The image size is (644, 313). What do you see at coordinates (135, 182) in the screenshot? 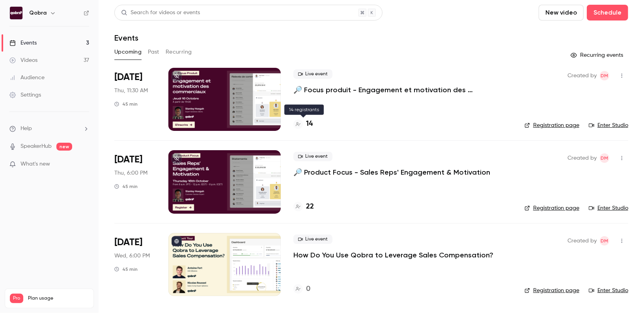
I see `div: Oct 16 Thu, 6:00 PM (Europe/Paris)` at bounding box center [135, 182].